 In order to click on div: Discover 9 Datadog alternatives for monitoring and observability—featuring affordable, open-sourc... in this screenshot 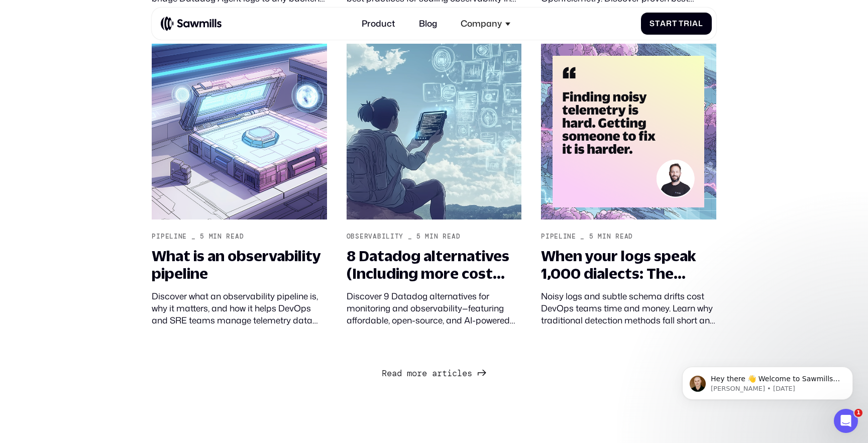, I will do `click(434, 309)`.